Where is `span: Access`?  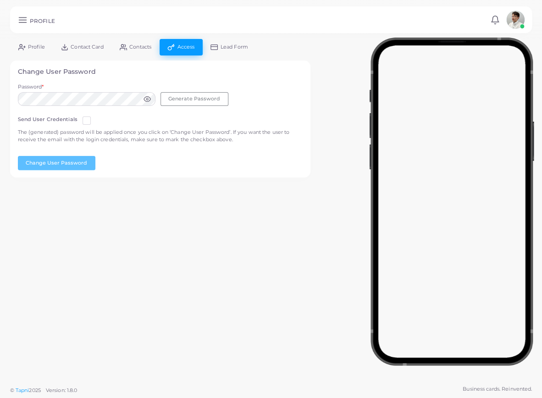
span: Access is located at coordinates (186, 47).